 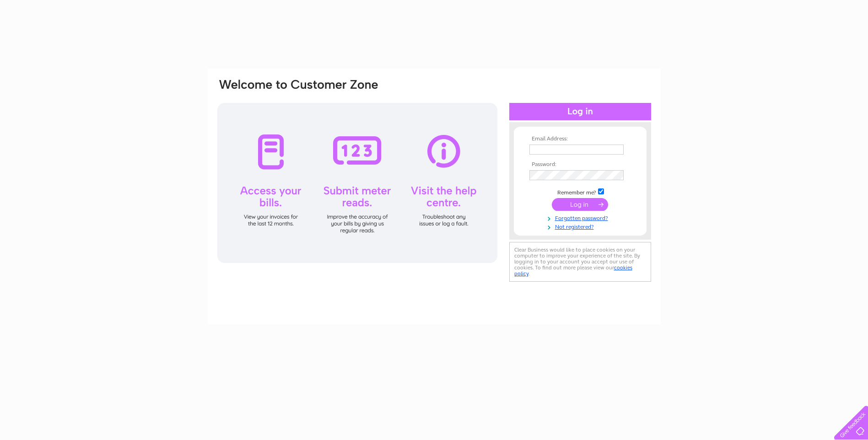 What do you see at coordinates (574, 271) in the screenshot?
I see `a: cookies policy` at bounding box center [574, 271].